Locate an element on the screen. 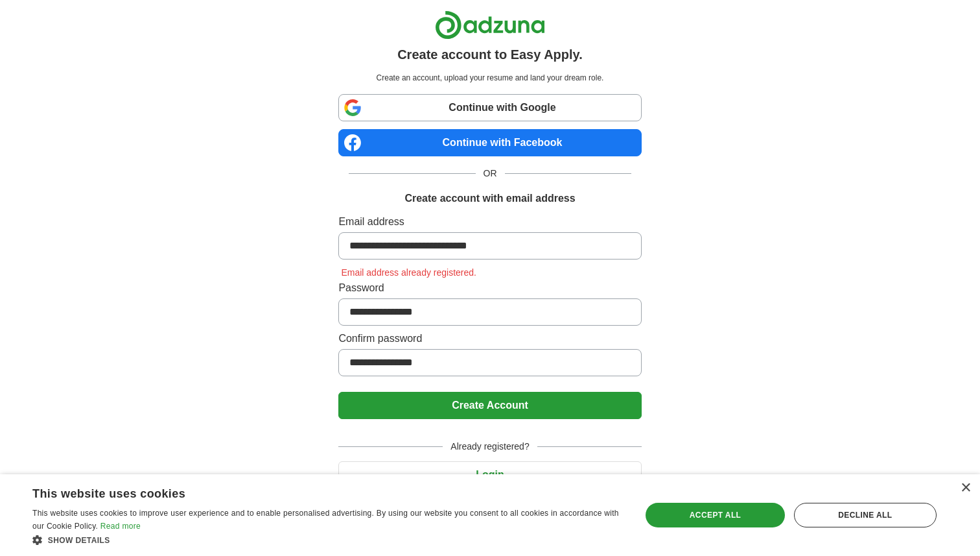 This screenshot has width=980, height=556. h1: Create account with email address is located at coordinates (489, 198).